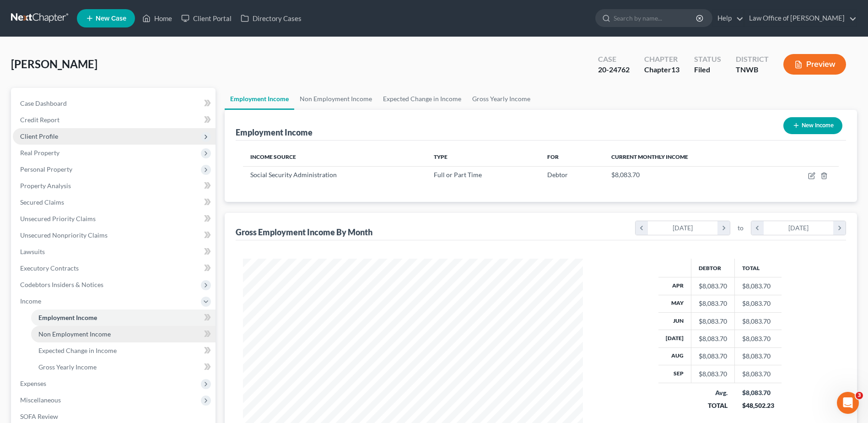  Describe the element at coordinates (707, 69) in the screenshot. I see `div: Filed` at that location.